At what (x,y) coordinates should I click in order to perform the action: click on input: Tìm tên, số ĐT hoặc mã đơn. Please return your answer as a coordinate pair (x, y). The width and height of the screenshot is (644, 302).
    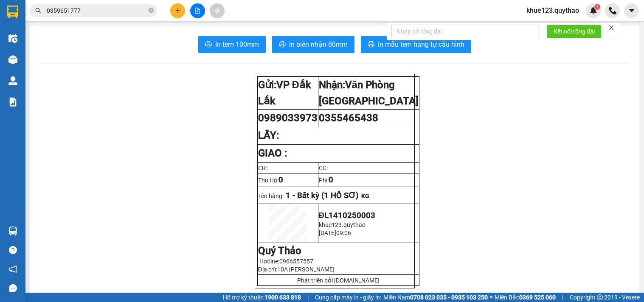
    Looking at the image, I should click on (96, 10).